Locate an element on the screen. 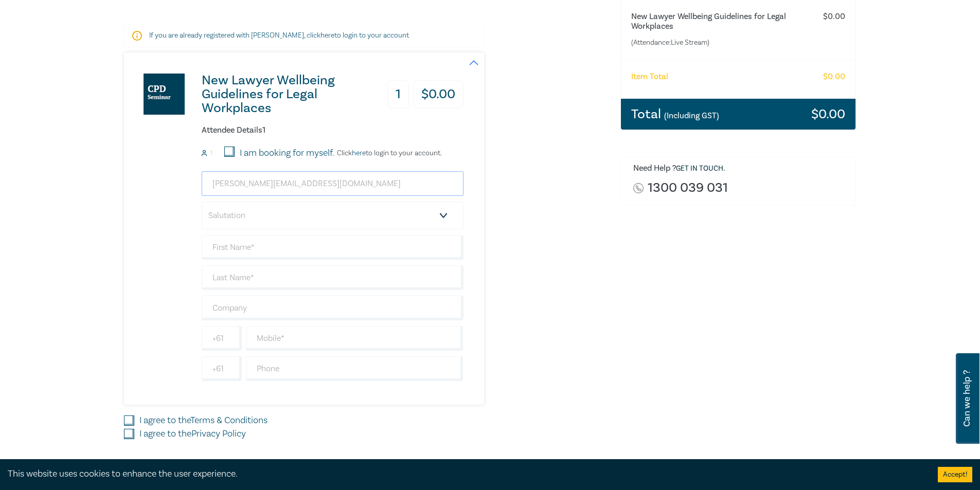  small: (Attendance: Live Stream ) is located at coordinates (717, 43).